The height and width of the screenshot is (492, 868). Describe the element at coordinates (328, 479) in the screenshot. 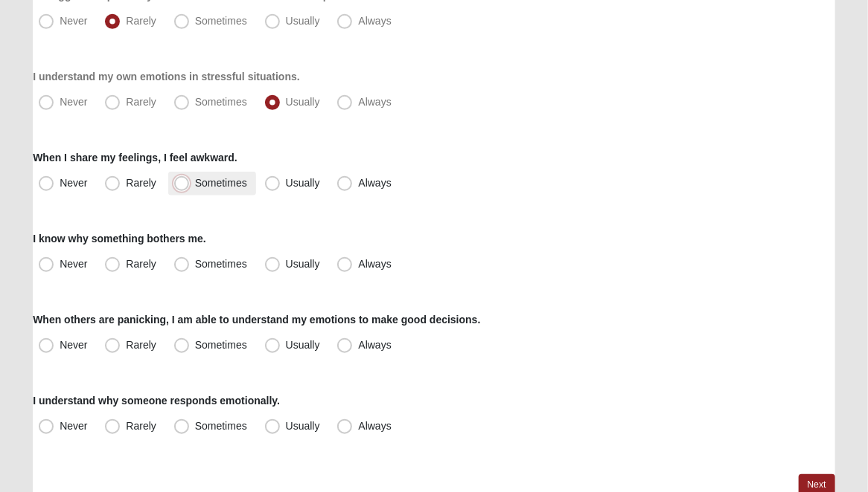

I see `a: Web cache enabled` at that location.